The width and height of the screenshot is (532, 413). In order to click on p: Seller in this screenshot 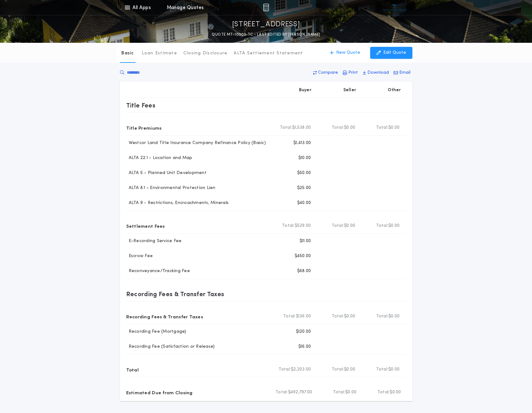, I will do `click(350, 90)`.